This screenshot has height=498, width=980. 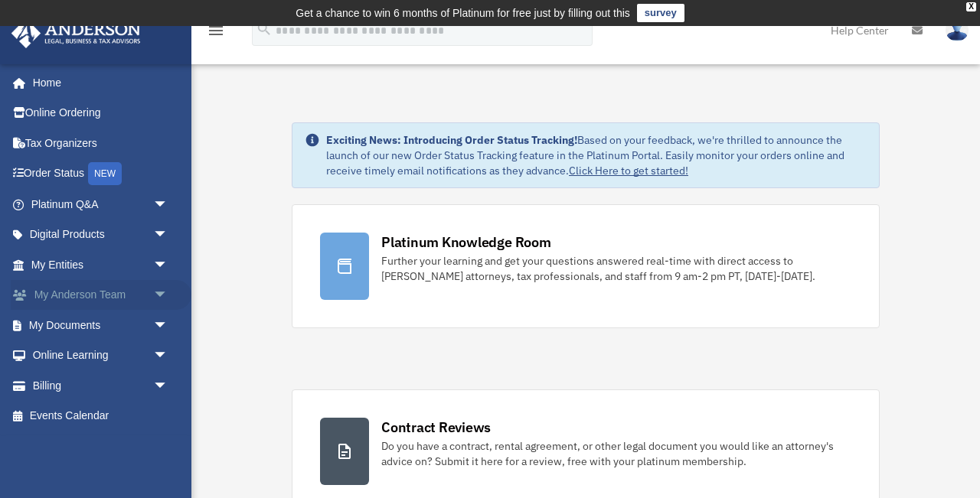 I want to click on a: Home, so click(x=97, y=83).